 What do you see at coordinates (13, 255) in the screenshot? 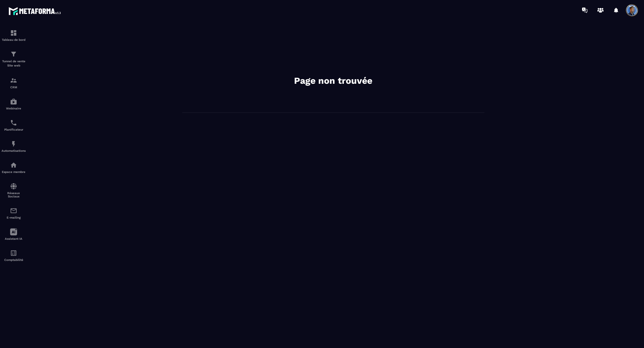
I see `a: accountantaccountantComptabilité` at bounding box center [13, 255].